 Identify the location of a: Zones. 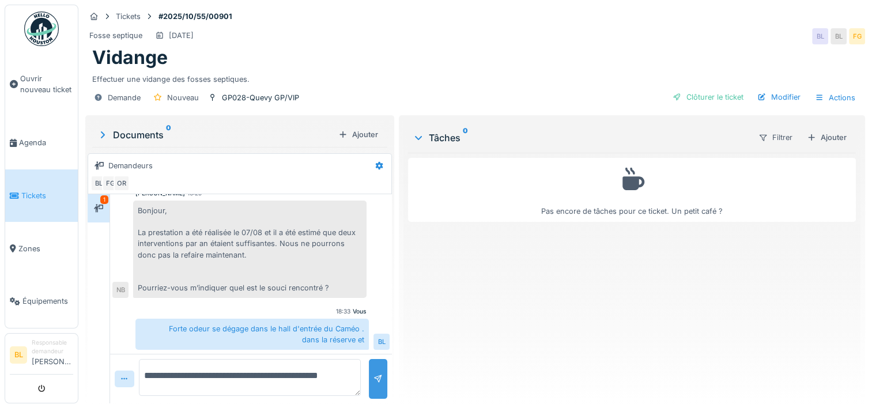
(42, 249).